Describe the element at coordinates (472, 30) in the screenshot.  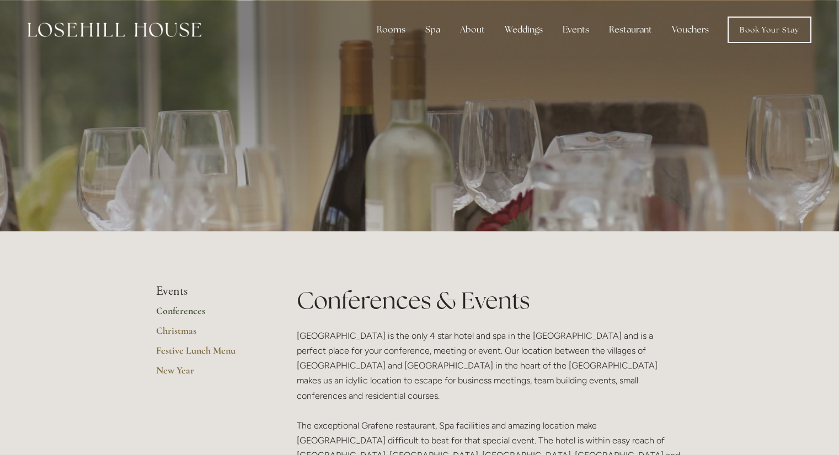
I see `div: About` at that location.